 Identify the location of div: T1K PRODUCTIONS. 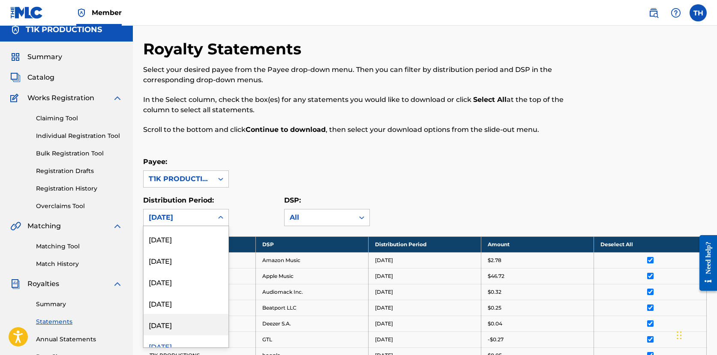
(178, 179).